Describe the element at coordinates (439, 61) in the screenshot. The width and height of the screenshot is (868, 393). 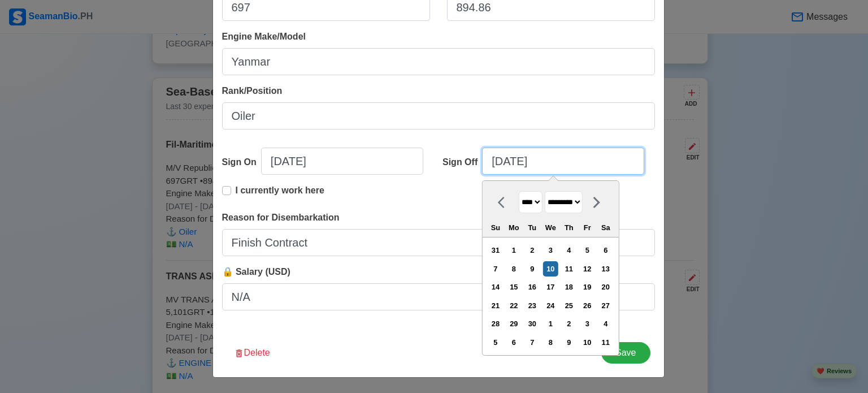
I see `input: Ex. Man B&W MC` at that location.